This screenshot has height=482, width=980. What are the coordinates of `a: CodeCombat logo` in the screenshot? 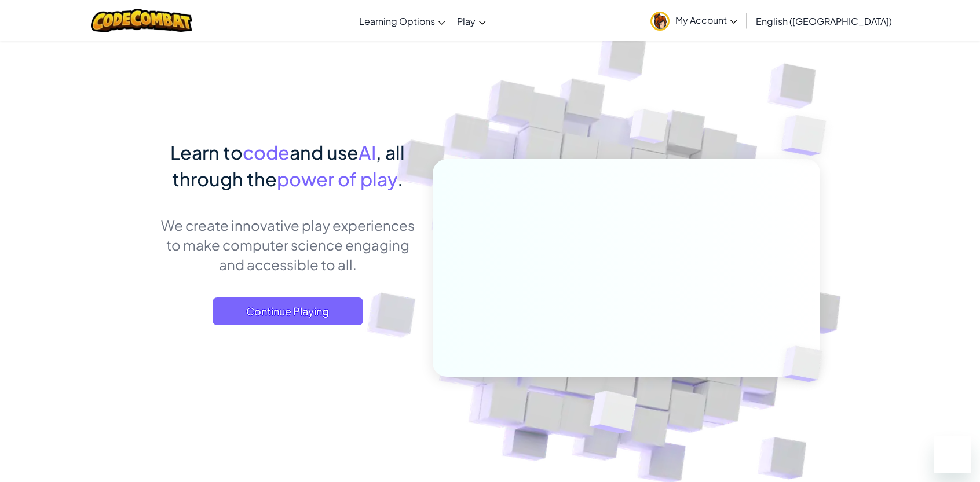 It's located at (142, 20).